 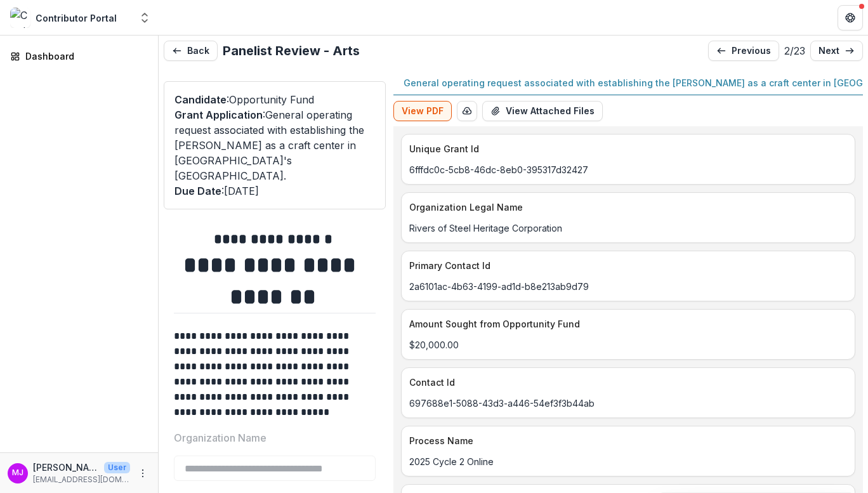 What do you see at coordinates (18, 472) in the screenshot?
I see `div: Medina Jackson` at bounding box center [18, 472].